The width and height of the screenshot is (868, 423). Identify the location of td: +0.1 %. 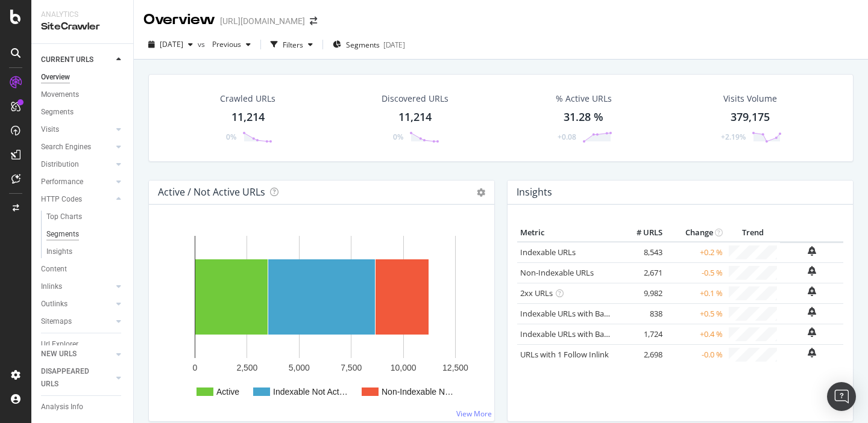
(696, 294).